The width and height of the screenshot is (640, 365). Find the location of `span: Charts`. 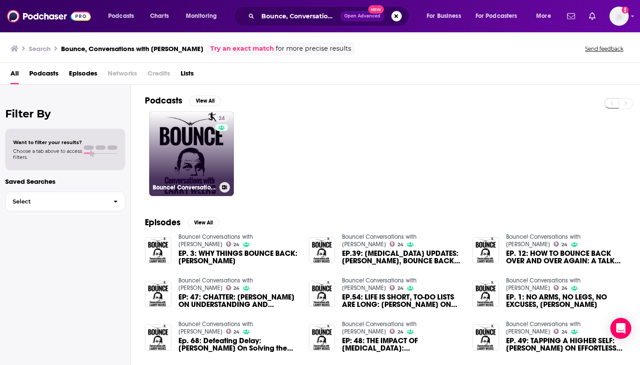

span: Charts is located at coordinates (159, 16).